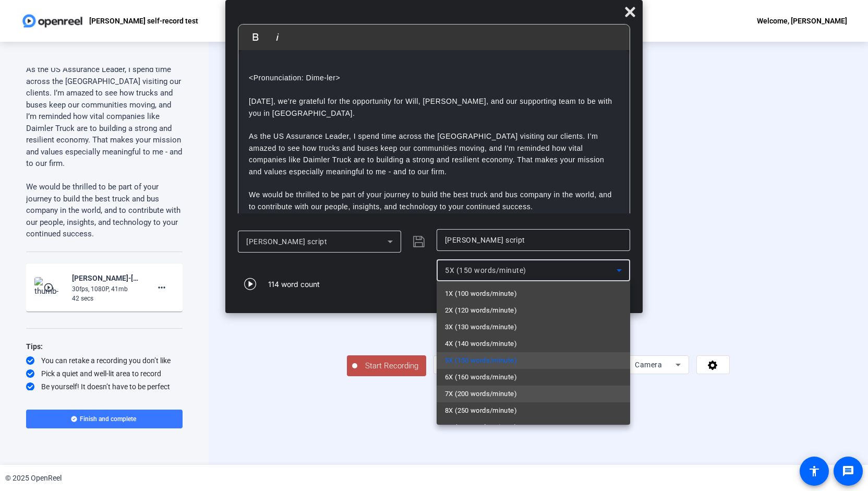  What do you see at coordinates (481, 311) in the screenshot?
I see `span: 2X (120 words/minute)` at bounding box center [481, 311].